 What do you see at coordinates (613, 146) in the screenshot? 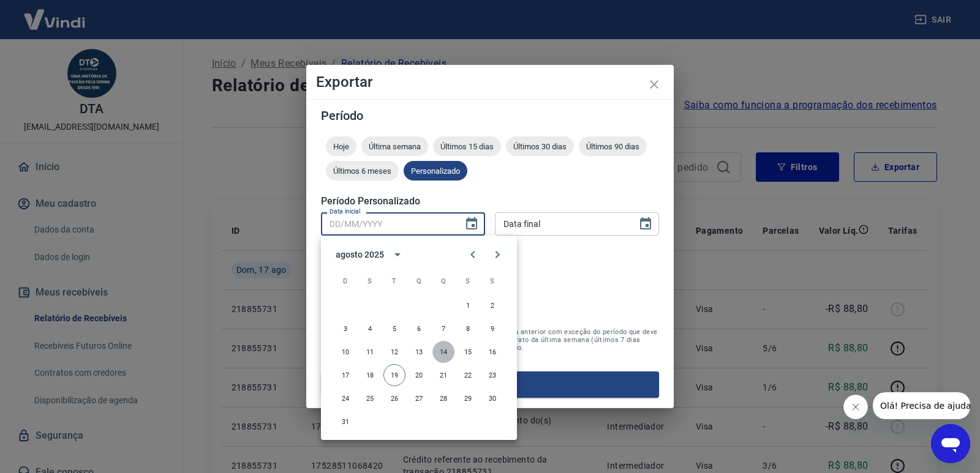
I see `span: Últimos 90 dias` at bounding box center [613, 146].